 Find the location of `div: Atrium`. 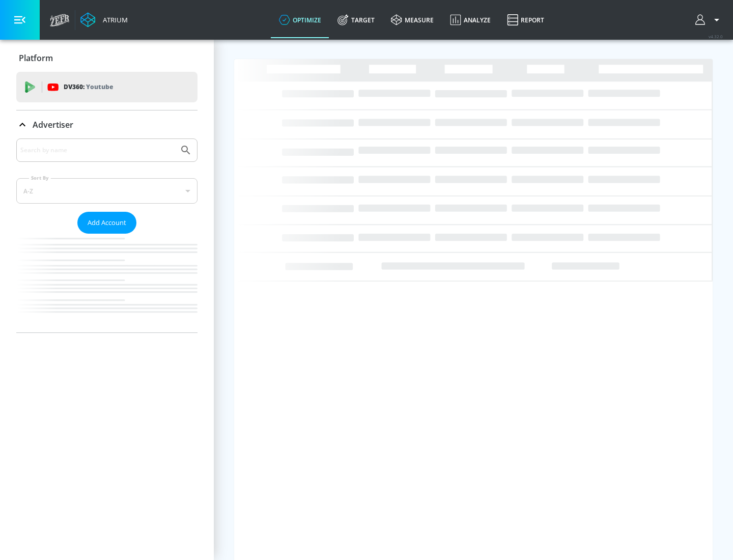

div: Atrium is located at coordinates (113, 20).